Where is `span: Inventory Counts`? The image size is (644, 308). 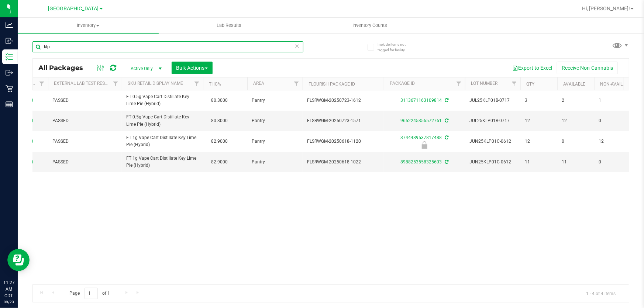 span: Inventory Counts is located at coordinates (370, 25).